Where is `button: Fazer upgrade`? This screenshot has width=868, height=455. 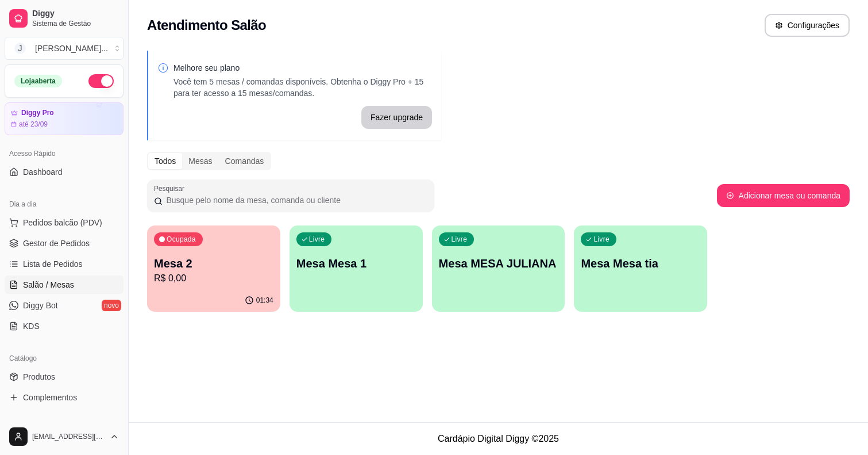
button: Fazer upgrade is located at coordinates (396, 117).